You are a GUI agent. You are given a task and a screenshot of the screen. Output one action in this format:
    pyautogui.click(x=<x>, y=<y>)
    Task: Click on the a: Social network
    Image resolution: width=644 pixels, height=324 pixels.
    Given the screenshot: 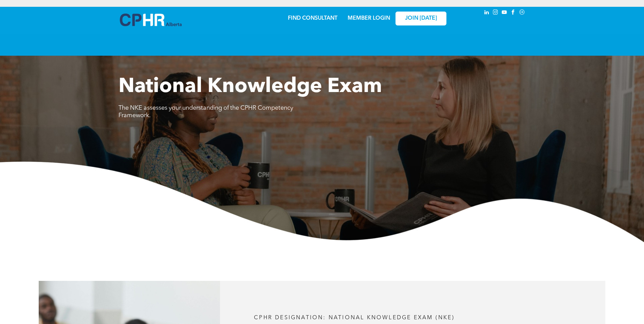 What is the action you would take?
    pyautogui.click(x=522, y=13)
    